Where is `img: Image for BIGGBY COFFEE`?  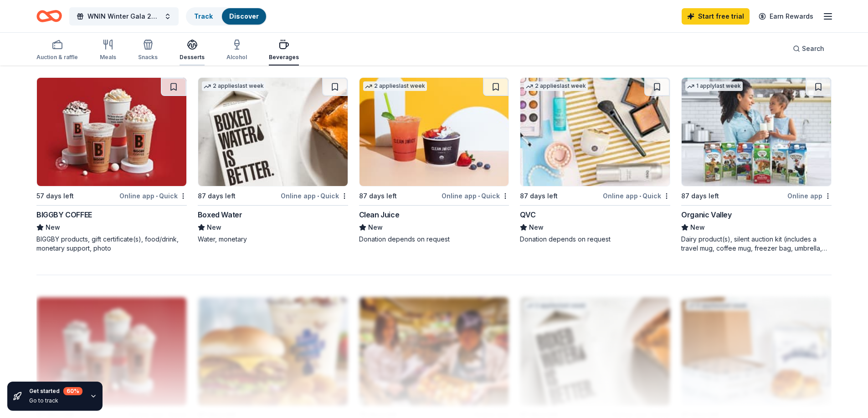
img: Image for BIGGBY COFFEE is located at coordinates (111, 132).